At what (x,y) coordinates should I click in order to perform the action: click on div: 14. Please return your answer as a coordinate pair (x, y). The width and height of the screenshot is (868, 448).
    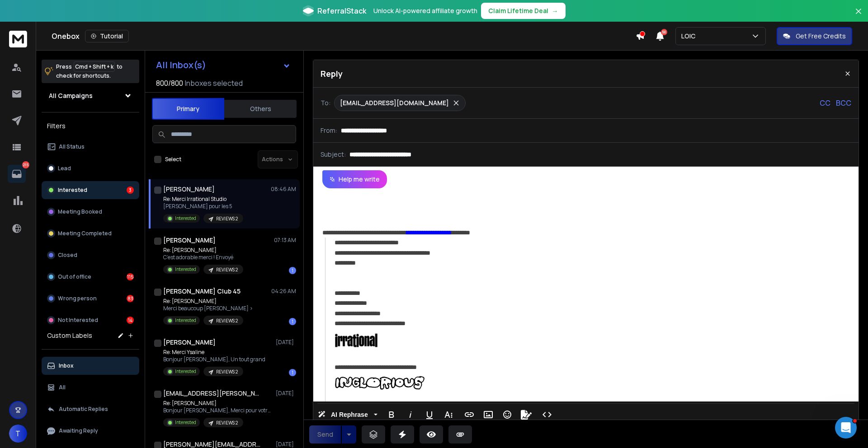
    Looking at the image, I should click on (130, 320).